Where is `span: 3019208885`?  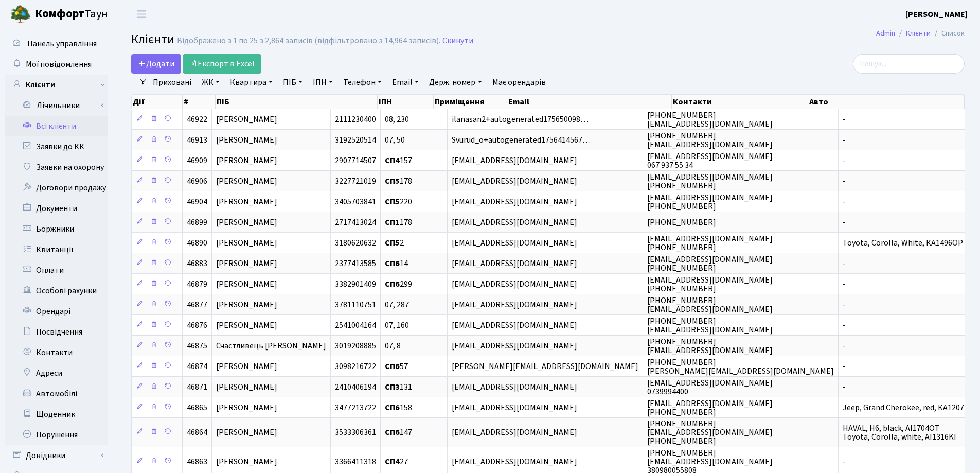 span: 3019208885 is located at coordinates (356, 346).